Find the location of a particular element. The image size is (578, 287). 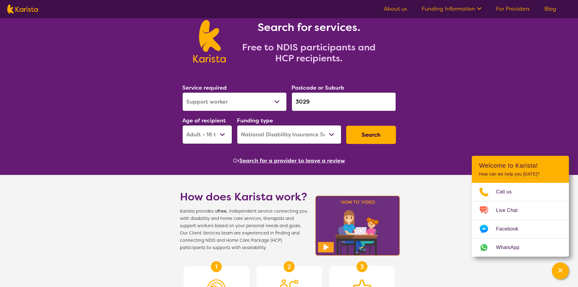

div: Channel Menu is located at coordinates (521, 206).